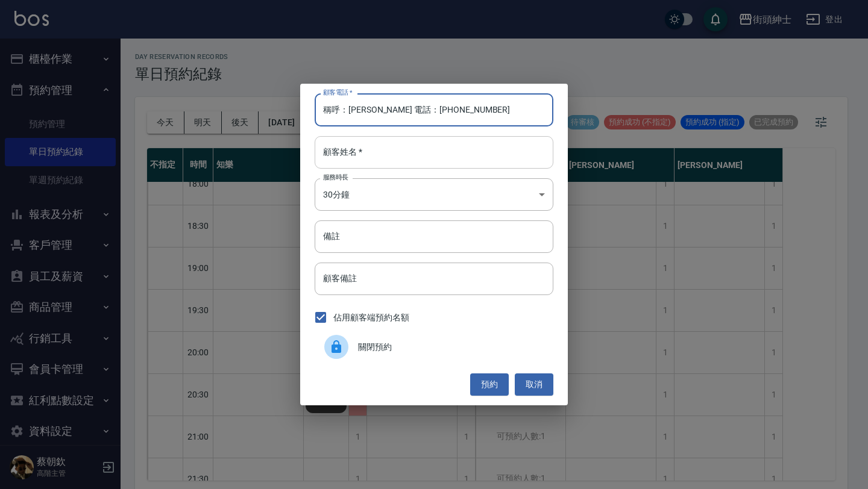 This screenshot has width=868, height=489. I want to click on label: 顧客電話, so click(337, 92).